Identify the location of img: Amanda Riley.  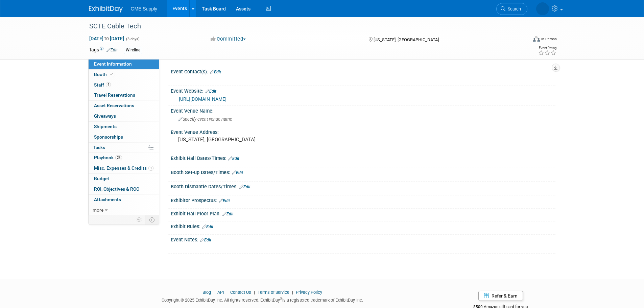
(542, 9).